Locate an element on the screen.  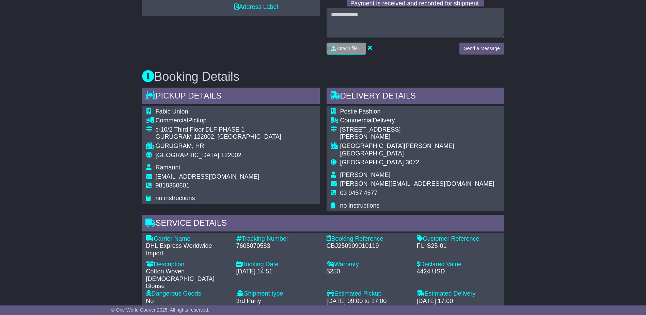
h3: Booking Details is located at coordinates (323, 77).